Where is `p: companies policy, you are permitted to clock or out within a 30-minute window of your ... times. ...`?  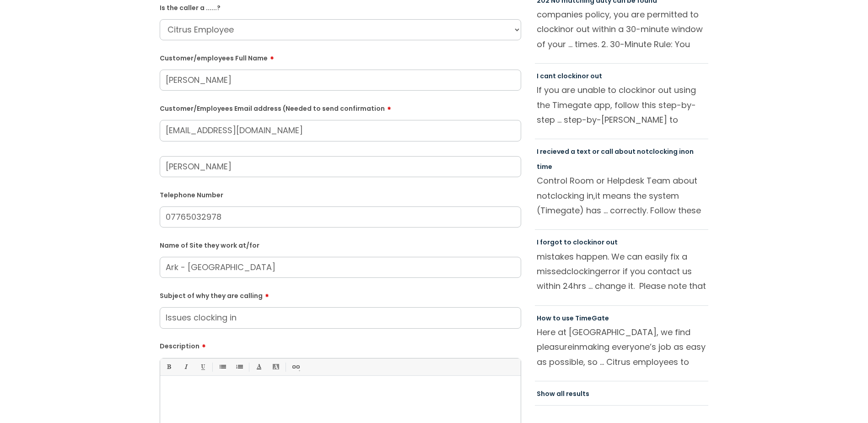
p: companies policy, you are permitted to clock or out within a 30-minute window of your ... times. ... is located at coordinates (622, 29).